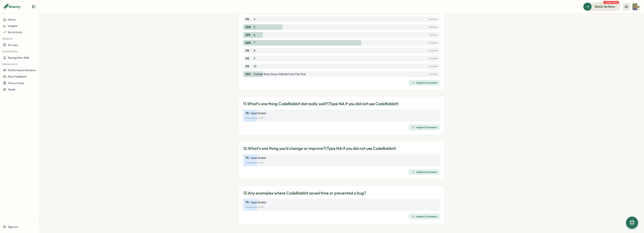 The image size is (644, 233). Describe the element at coordinates (13, 26) in the screenshot. I see `span: Insights` at that location.